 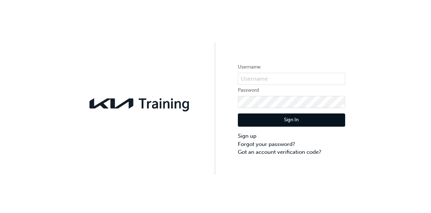 I want to click on button: Sign In, so click(x=291, y=120).